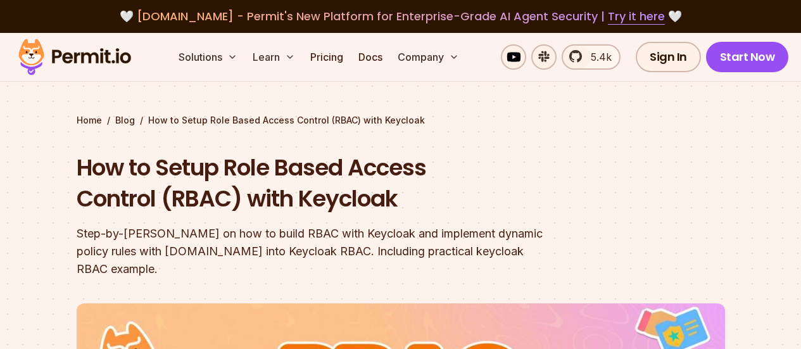  I want to click on button: Solutions, so click(208, 57).